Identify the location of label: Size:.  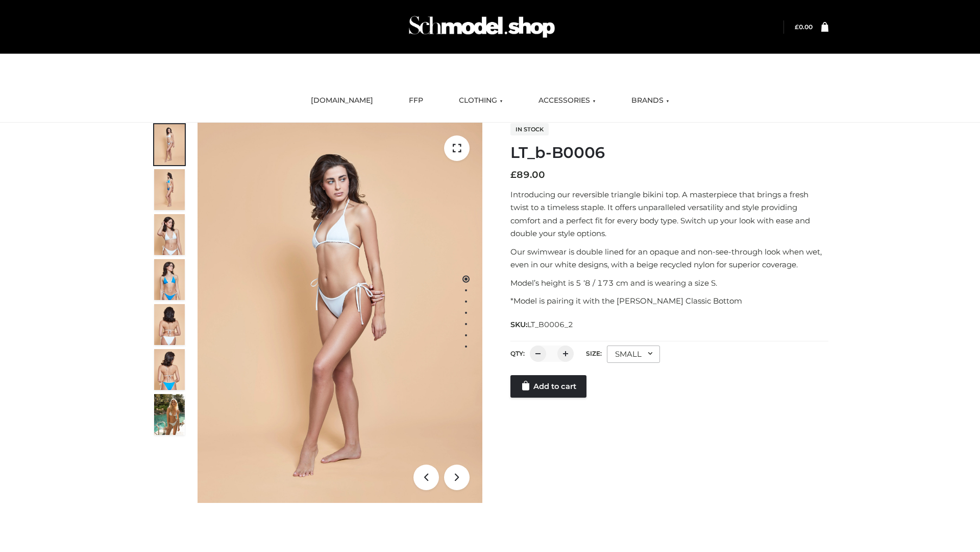
(593, 353).